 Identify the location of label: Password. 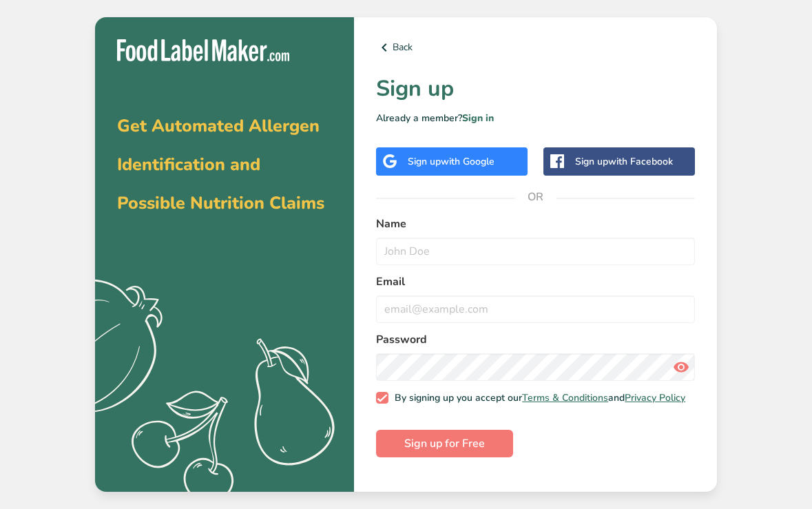
(535, 339).